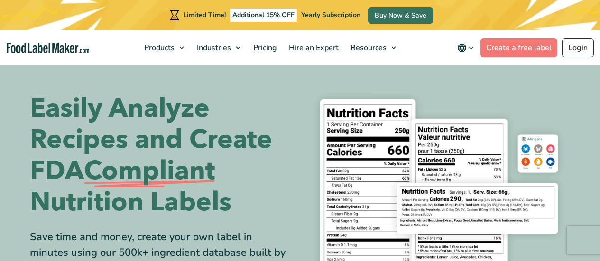 Image resolution: width=600 pixels, height=261 pixels. What do you see at coordinates (400, 15) in the screenshot?
I see `a: Buy Now & Save` at bounding box center [400, 15].